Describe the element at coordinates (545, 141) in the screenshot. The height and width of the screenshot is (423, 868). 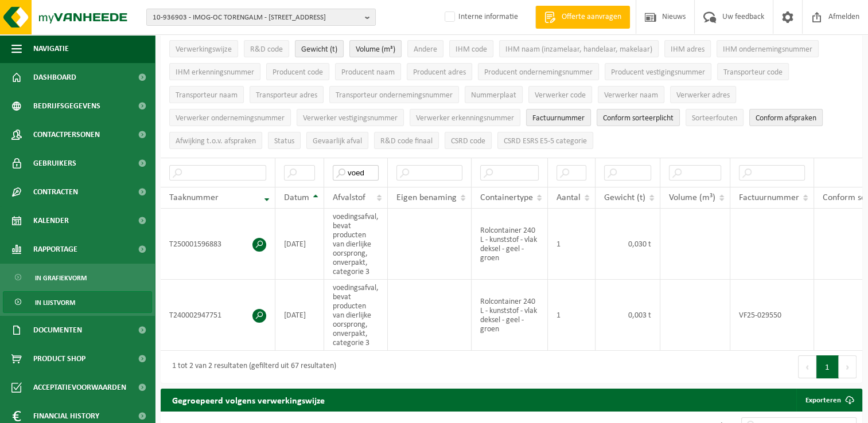
I see `span: CSRD ESRS E5-5 categorie` at that location.